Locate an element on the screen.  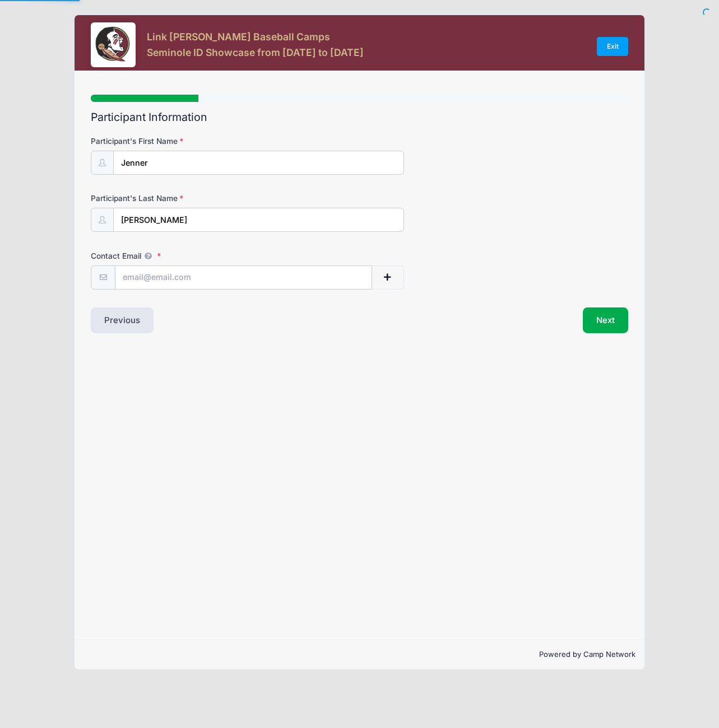
input: Participant's Last Name is located at coordinates (258, 220).